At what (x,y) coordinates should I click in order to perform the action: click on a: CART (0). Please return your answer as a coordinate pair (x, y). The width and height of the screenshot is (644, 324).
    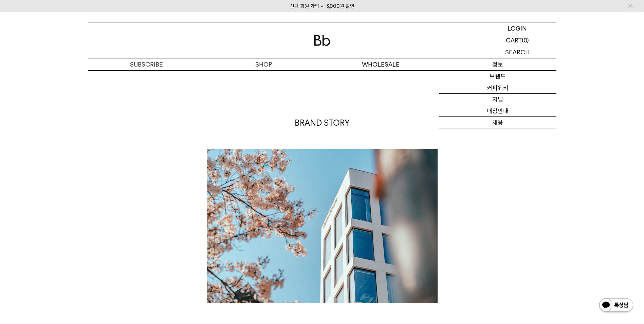
    Looking at the image, I should click on (517, 40).